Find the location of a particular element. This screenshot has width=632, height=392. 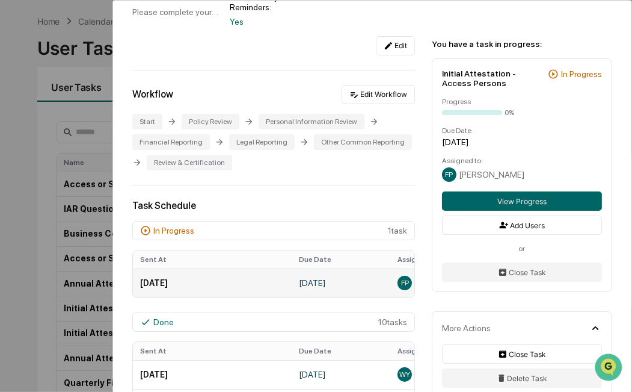

div: 10 task s is located at coordinates (274, 322).